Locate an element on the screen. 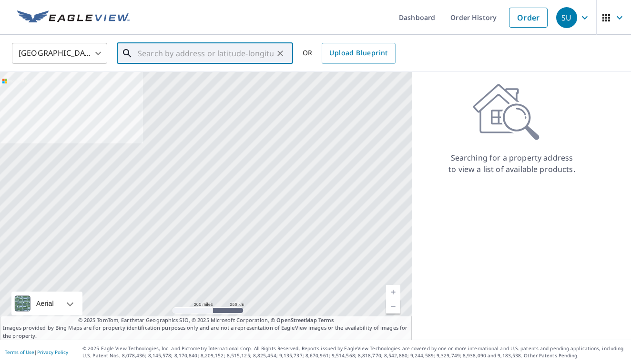 This screenshot has height=364, width=631. span: © 2025 TomTom, Earthstar Geographics SIO, © 2025 Microsoft Corporation, © is located at coordinates (206, 320).